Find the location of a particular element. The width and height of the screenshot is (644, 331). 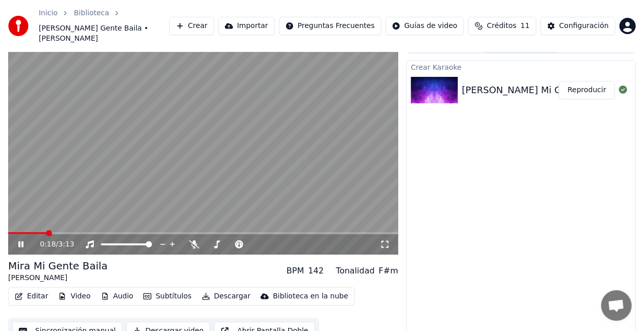

div: Biblioteca en la nube is located at coordinates (310, 296).